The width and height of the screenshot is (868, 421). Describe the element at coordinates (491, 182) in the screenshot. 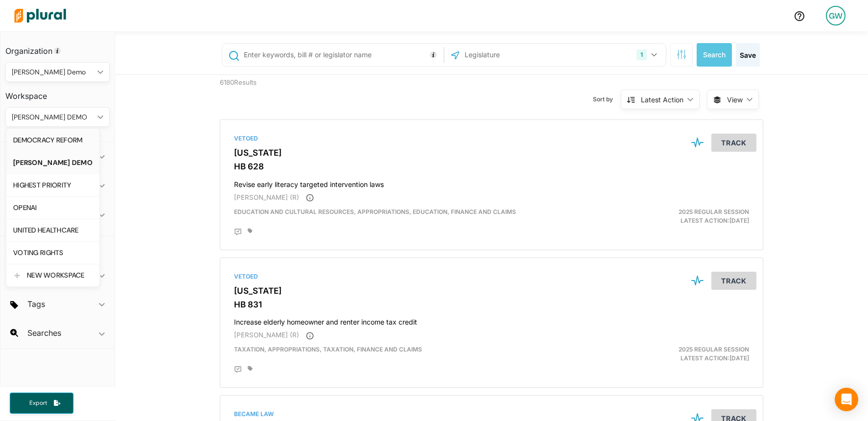

I see `h4: Revise early literacy targeted intervention laws` at that location.